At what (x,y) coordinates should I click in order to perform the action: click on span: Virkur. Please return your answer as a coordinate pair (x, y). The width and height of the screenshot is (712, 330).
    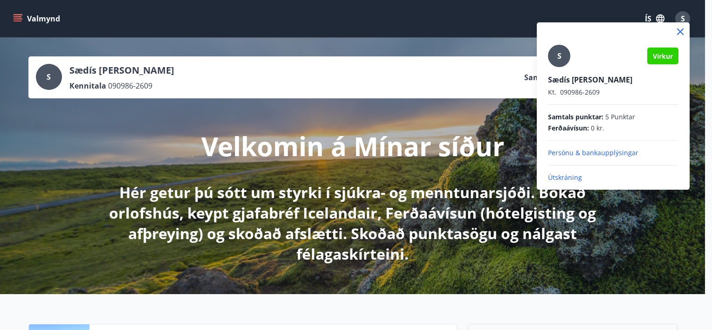
    Looking at the image, I should click on (663, 56).